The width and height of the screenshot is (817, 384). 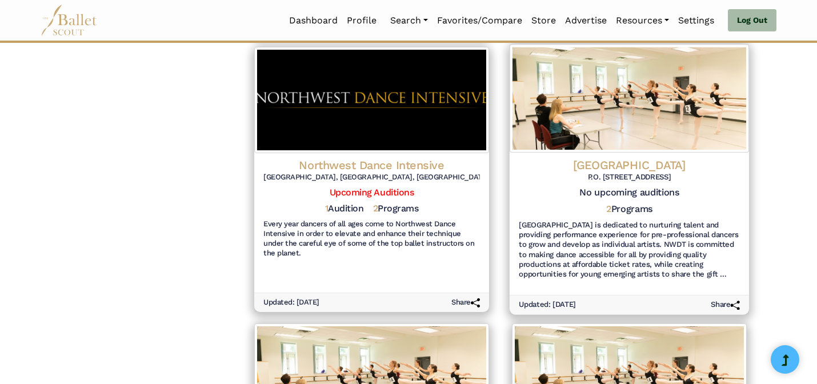 I want to click on span: 1, so click(x=327, y=208).